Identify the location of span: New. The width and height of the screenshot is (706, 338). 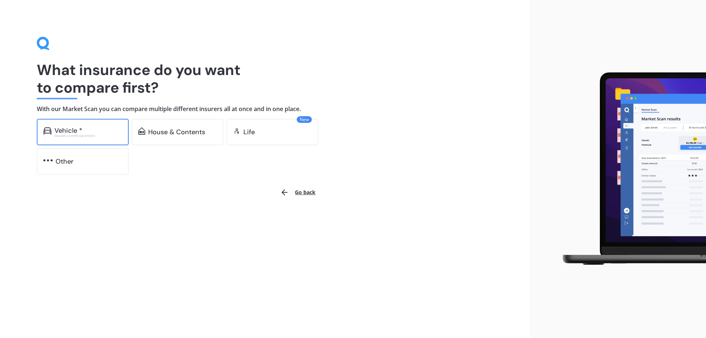
(304, 120).